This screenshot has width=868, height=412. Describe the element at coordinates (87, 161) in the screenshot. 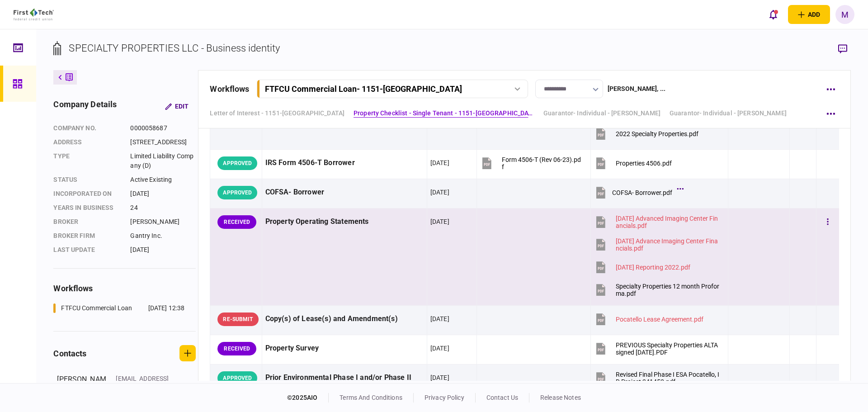

I see `div: Type` at that location.